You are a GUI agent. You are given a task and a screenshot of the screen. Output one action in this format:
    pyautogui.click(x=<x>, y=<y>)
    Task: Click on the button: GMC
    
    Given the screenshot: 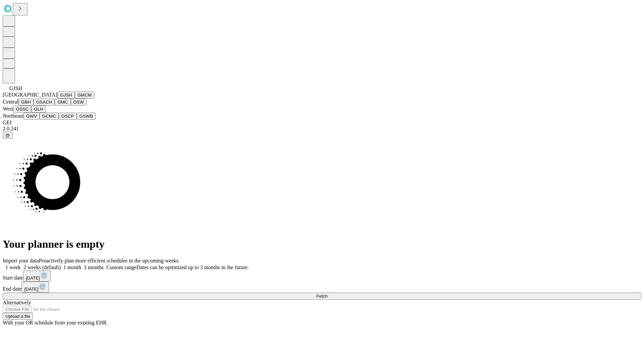 What is the action you would take?
    pyautogui.click(x=62, y=102)
    